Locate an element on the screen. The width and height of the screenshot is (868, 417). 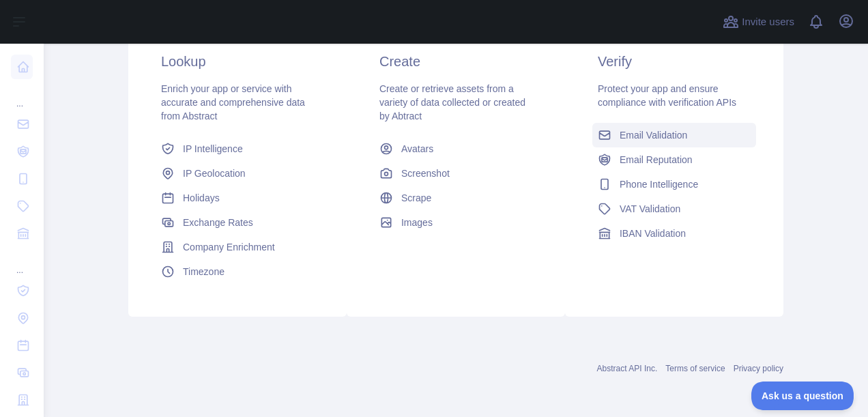
span: Holidays is located at coordinates (201, 198).